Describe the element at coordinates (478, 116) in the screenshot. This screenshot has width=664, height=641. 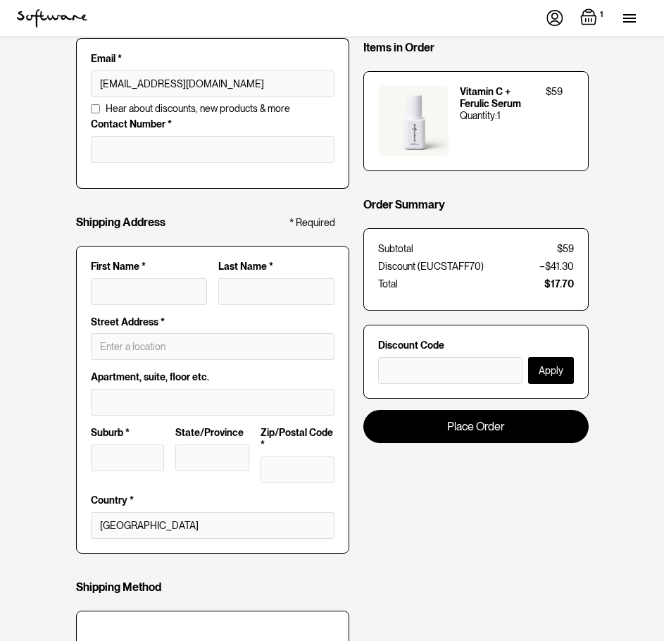
I see `div: Quantity:` at that location.